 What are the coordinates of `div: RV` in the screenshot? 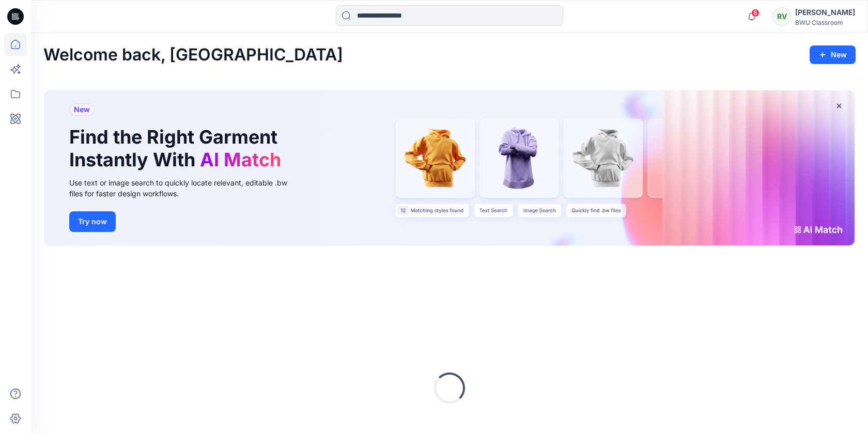 It's located at (781, 17).